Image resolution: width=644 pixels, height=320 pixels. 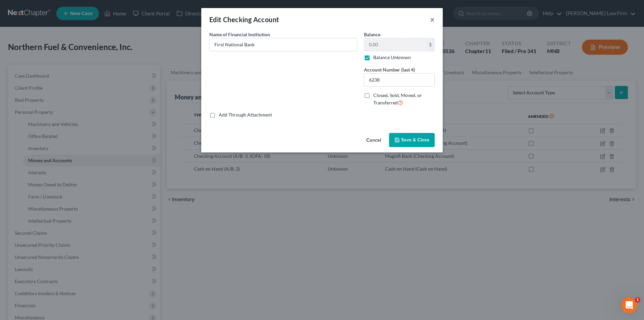 What do you see at coordinates (283, 45) in the screenshot?
I see `input: Enter name...` at bounding box center [283, 45].